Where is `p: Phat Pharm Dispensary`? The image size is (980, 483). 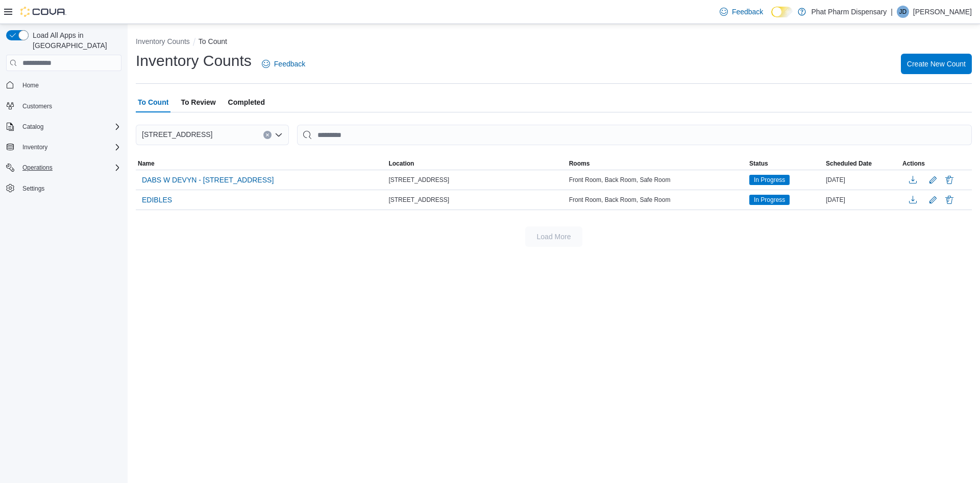 p: Phat Pharm Dispensary is located at coordinates (848, 12).